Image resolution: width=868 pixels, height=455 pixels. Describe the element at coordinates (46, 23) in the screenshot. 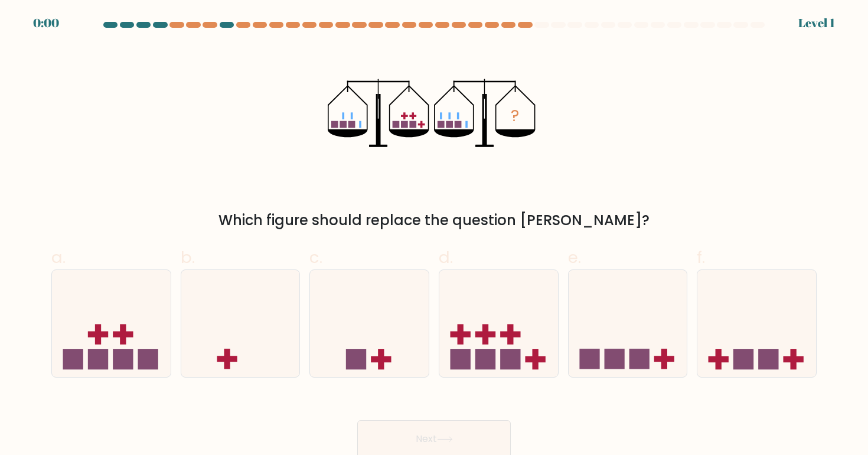

I see `div: 0:00` at that location.